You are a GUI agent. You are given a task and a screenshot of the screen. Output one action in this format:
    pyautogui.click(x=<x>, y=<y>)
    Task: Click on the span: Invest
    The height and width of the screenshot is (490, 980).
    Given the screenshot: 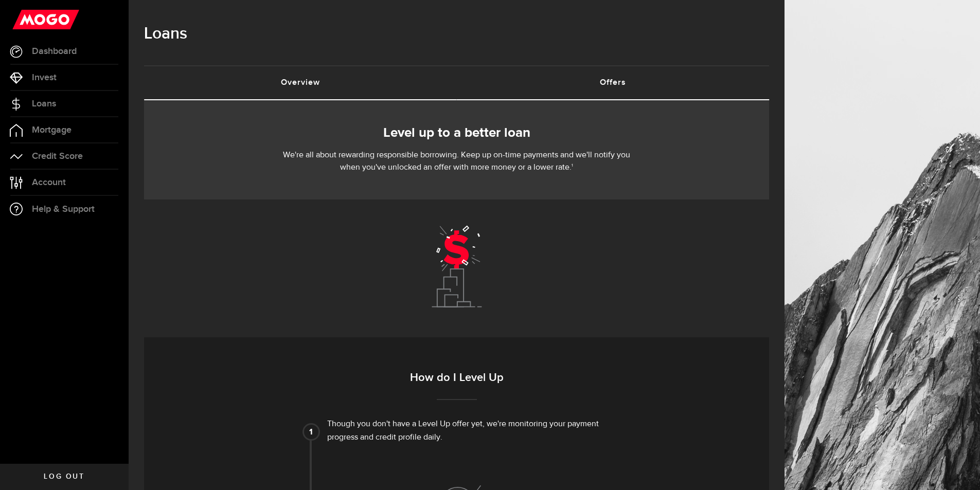 What is the action you would take?
    pyautogui.click(x=44, y=78)
    